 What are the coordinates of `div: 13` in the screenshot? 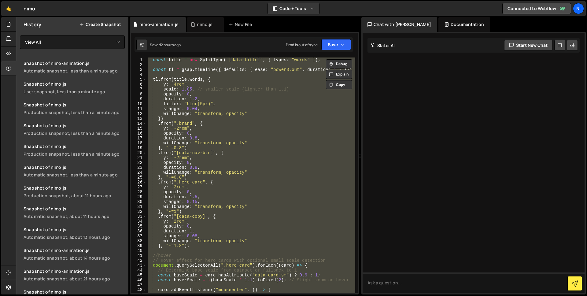 It's located at (139, 119).